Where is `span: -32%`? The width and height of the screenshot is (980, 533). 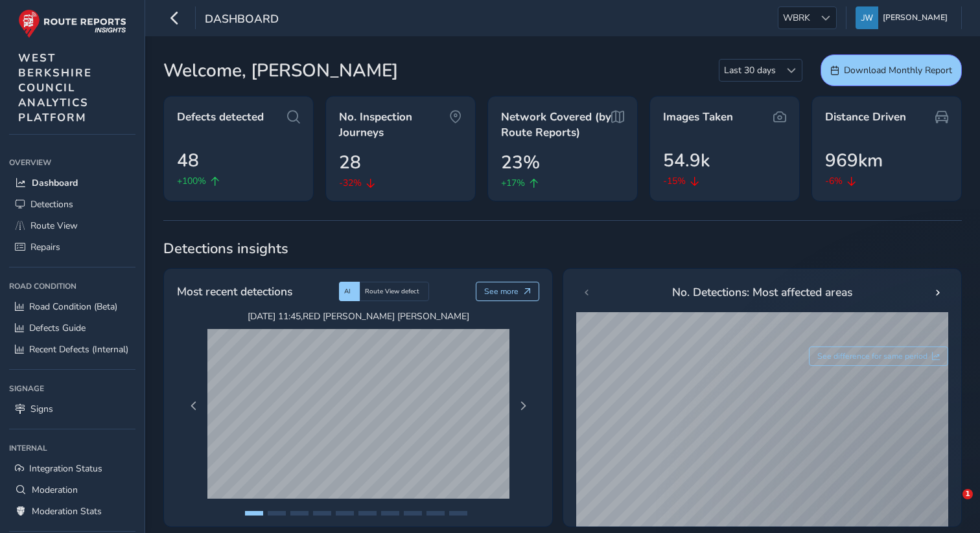
span: -32% is located at coordinates (350, 183).